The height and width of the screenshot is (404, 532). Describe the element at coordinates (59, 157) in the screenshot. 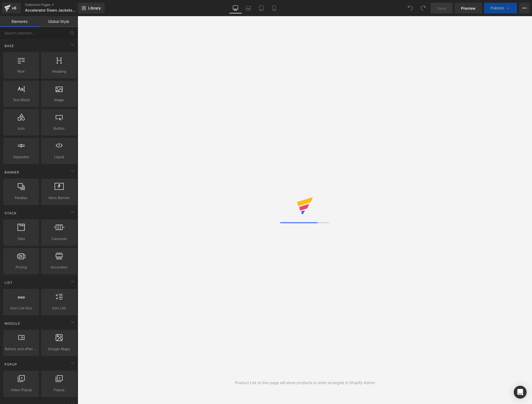

I see `span: Liquid` at that location.